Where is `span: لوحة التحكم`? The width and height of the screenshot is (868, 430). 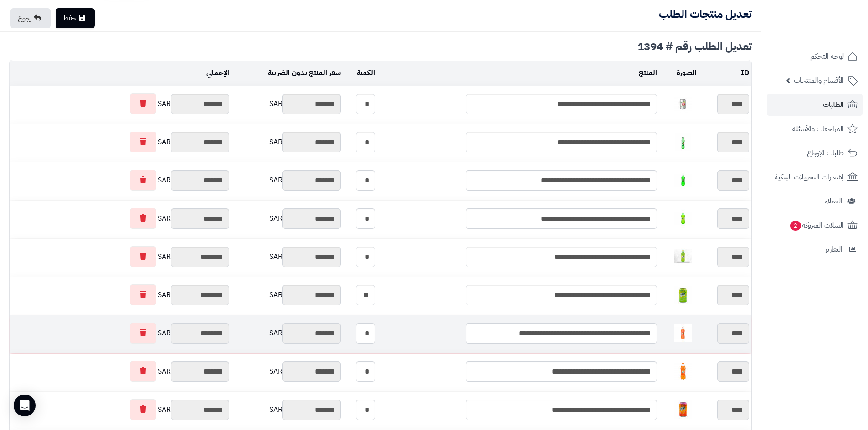
span: لوحة التحكم is located at coordinates (827, 57).